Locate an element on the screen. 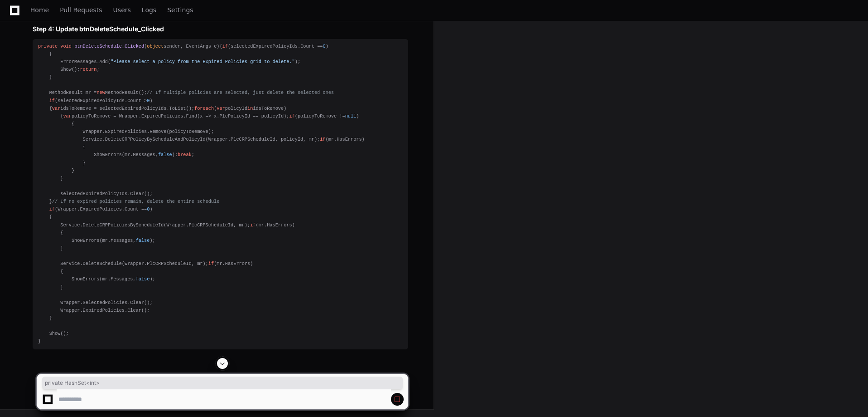  span: // If multiple policies are selected, just delete the selected ones is located at coordinates (240, 93).